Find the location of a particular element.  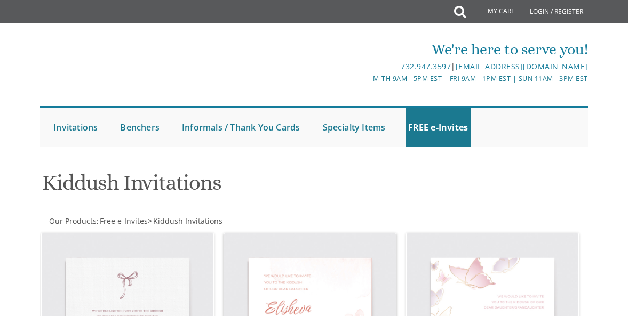

div: M-Th 9am - 5pm EST | Fri 9am - 1pm EST | Sun 11am - 3pm EST is located at coordinates (405, 78).